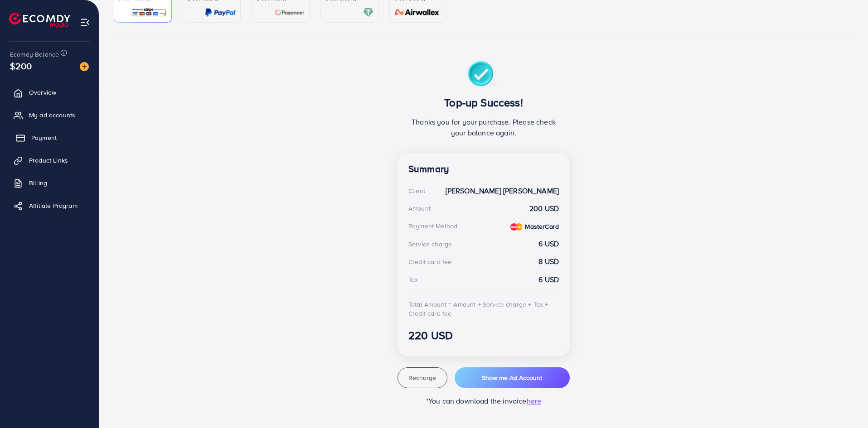  I want to click on a: logo, so click(39, 19).